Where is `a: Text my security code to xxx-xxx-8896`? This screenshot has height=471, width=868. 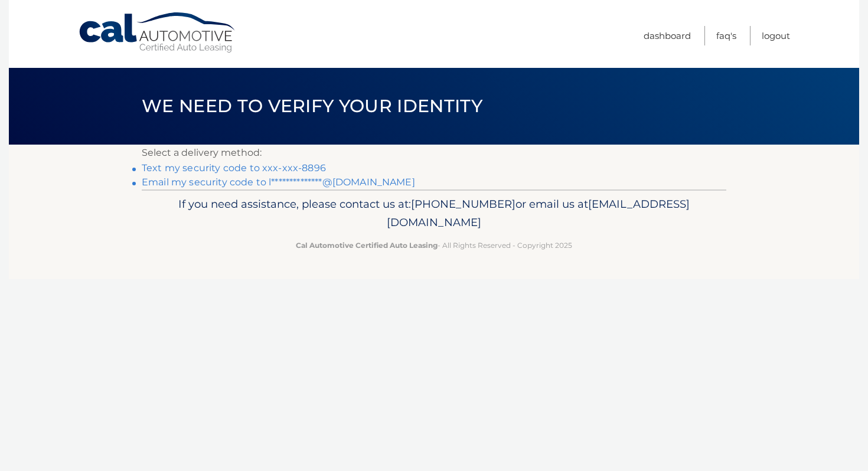 a: Text my security code to xxx-xxx-8896 is located at coordinates (234, 168).